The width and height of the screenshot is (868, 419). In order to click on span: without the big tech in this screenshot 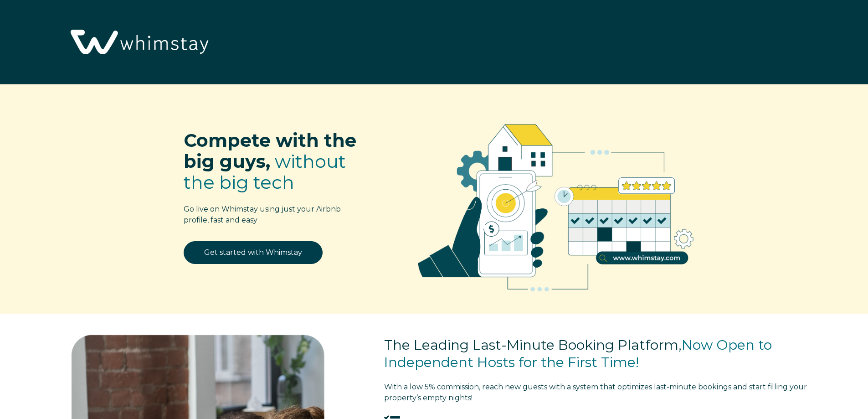, I will do `click(265, 171)`.